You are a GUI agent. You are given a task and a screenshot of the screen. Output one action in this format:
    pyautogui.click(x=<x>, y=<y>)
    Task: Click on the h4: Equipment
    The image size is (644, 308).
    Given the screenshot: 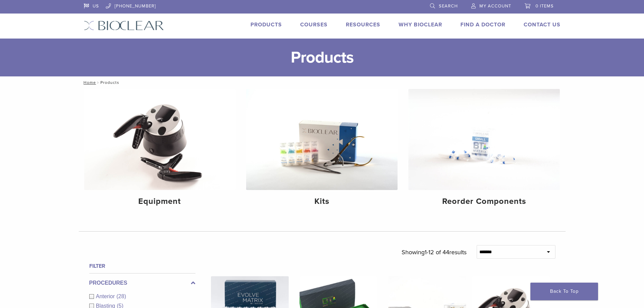 What is the action you would take?
    pyautogui.click(x=160, y=202)
    